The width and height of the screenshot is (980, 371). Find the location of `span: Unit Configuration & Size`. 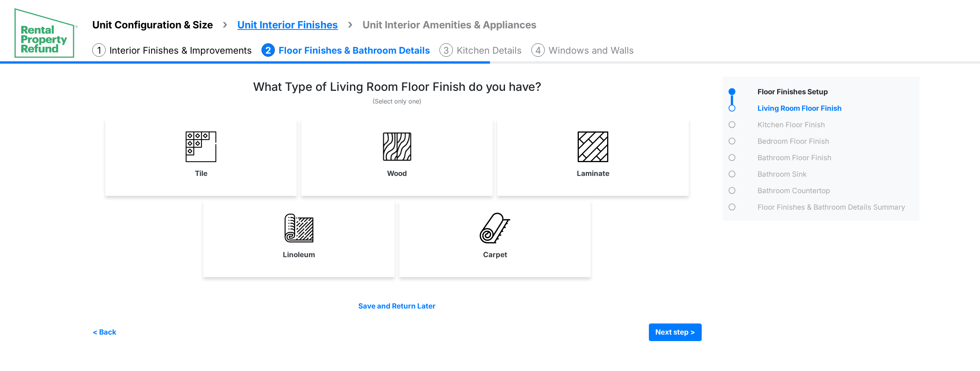

span: Unit Configuration & Size is located at coordinates (152, 24).